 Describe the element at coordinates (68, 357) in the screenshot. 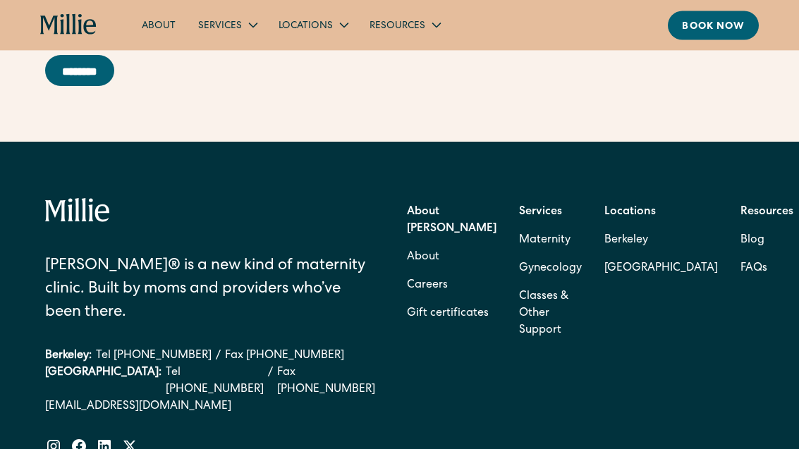

I see `div: Berkeley:` at that location.